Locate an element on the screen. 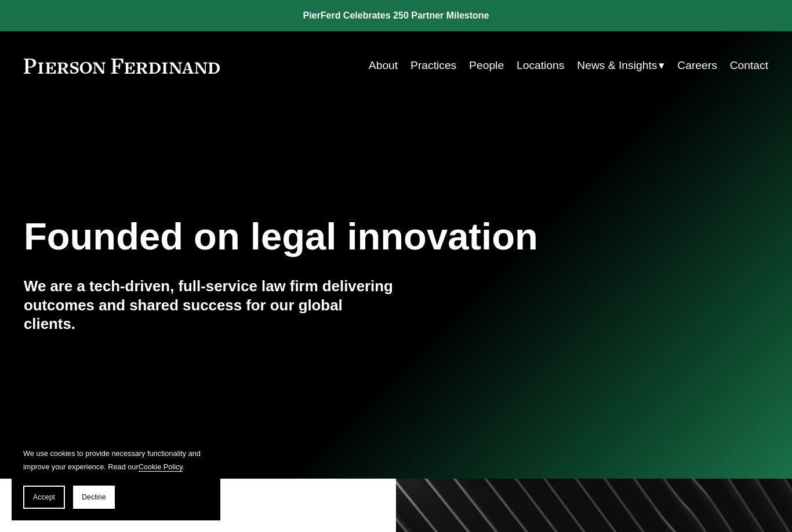  a: People is located at coordinates (486, 65).